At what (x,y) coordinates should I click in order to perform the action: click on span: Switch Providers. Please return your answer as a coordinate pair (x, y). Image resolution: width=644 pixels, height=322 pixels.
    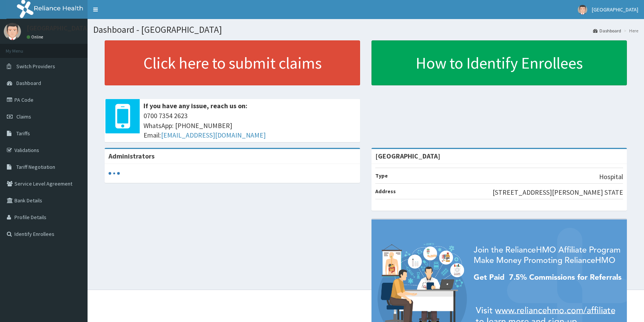
    Looking at the image, I should click on (36, 66).